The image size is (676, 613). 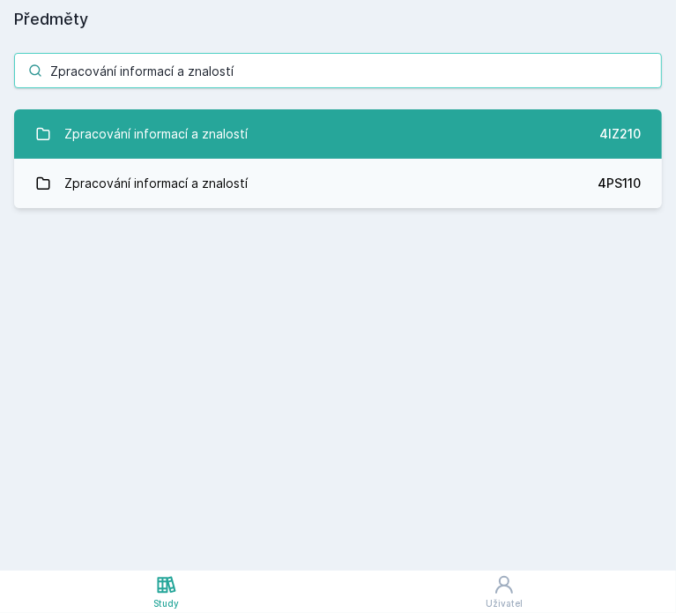 I want to click on a: Zpracování informací a znalostí 4PS110, so click(x=338, y=183).